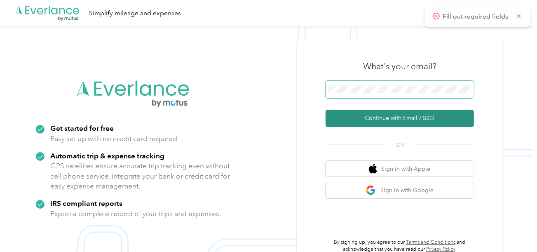 Image resolution: width=537 pixels, height=252 pixels. Describe the element at coordinates (400, 190) in the screenshot. I see `button: google logoSign in with Google` at that location.